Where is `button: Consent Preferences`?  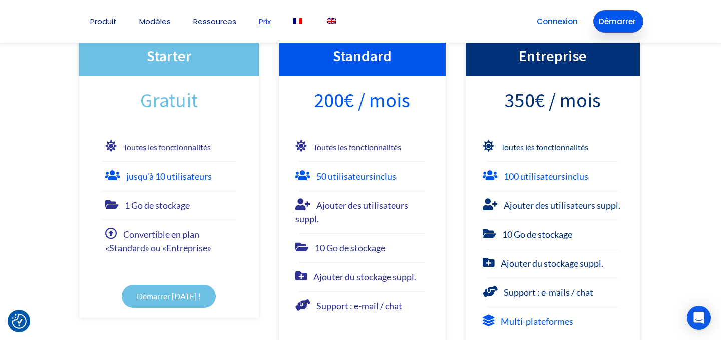
button: Consent Preferences is located at coordinates (19, 321).